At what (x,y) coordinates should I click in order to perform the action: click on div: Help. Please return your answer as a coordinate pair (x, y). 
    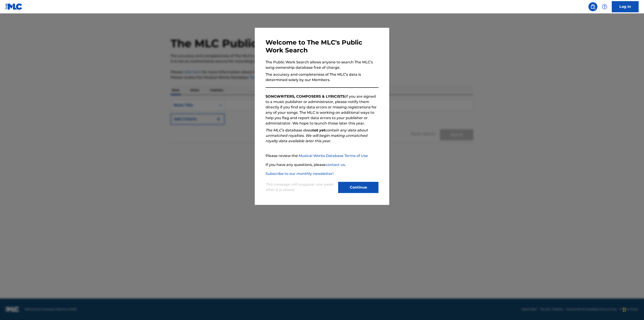
    Looking at the image, I should click on (605, 7).